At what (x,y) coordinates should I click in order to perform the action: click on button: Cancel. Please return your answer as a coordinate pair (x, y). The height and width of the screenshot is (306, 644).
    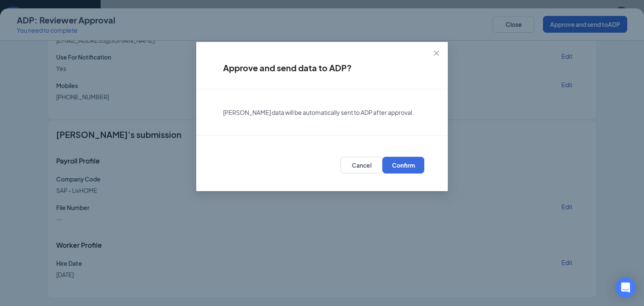
    Looking at the image, I should click on (361, 165).